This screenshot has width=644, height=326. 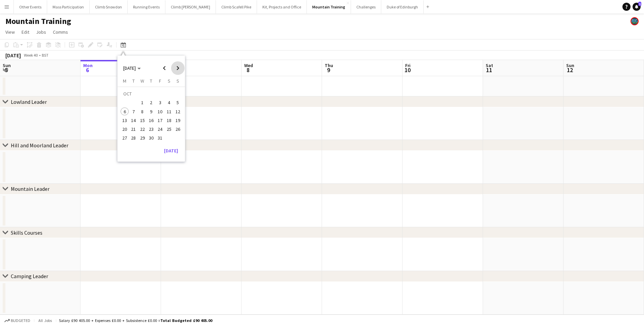 What do you see at coordinates (17, 321) in the screenshot?
I see `button: Budgeted` at bounding box center [17, 321].